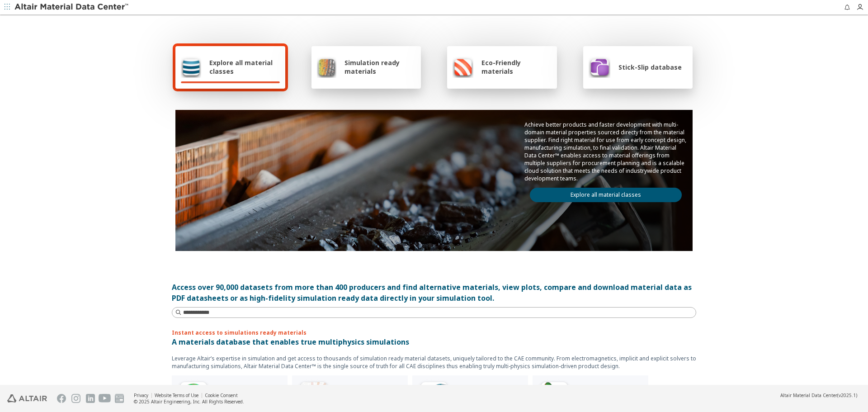 The image size is (868, 412). What do you see at coordinates (517, 67) in the screenshot?
I see `span: Eco-Friendly materials` at bounding box center [517, 67].